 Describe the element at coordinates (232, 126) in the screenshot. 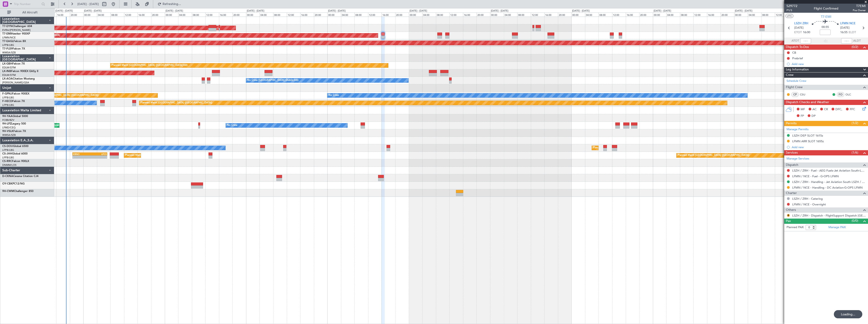

I see `div: No Crew` at that location.